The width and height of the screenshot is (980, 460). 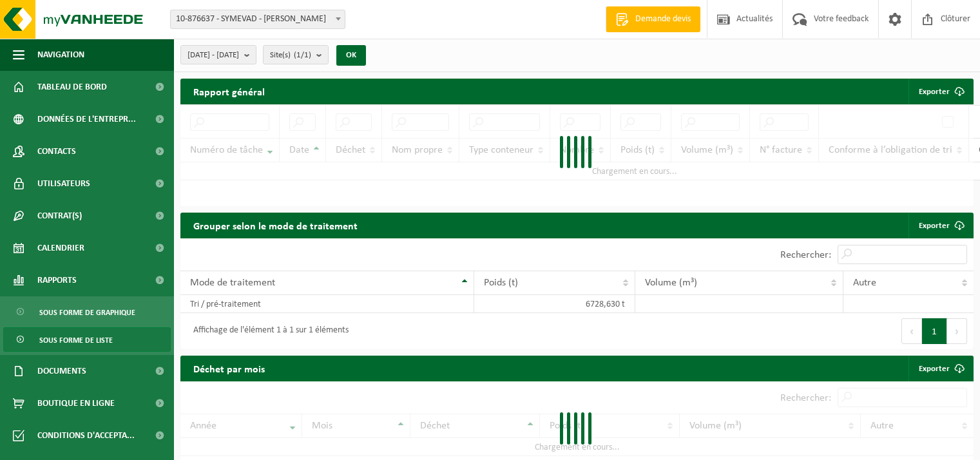 I want to click on div: Affichage de l'élément 1 à 1 sur 1 éléments, so click(x=267, y=331).